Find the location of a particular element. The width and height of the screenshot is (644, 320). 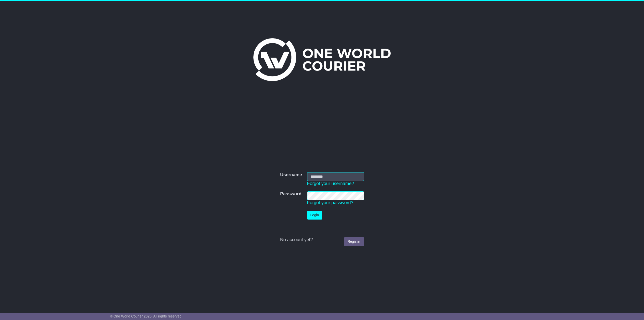

a: Forgot your password? is located at coordinates (330, 203).